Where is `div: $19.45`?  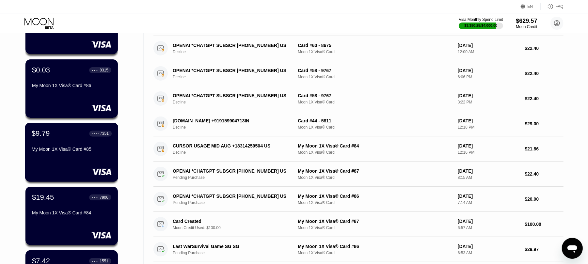 div: $19.45 is located at coordinates (43, 198).